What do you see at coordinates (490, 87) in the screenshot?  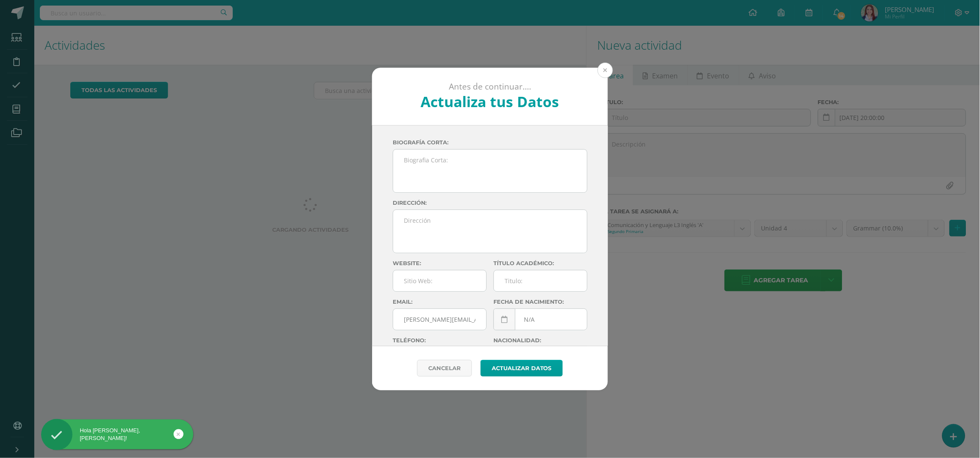 I see `p: Antes de continuar....` at bounding box center [490, 87].